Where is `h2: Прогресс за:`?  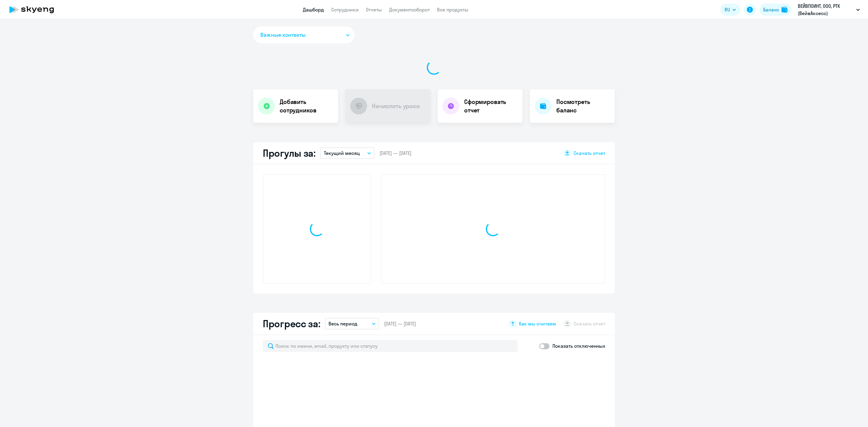 h2: Прогресс за: is located at coordinates (291, 323).